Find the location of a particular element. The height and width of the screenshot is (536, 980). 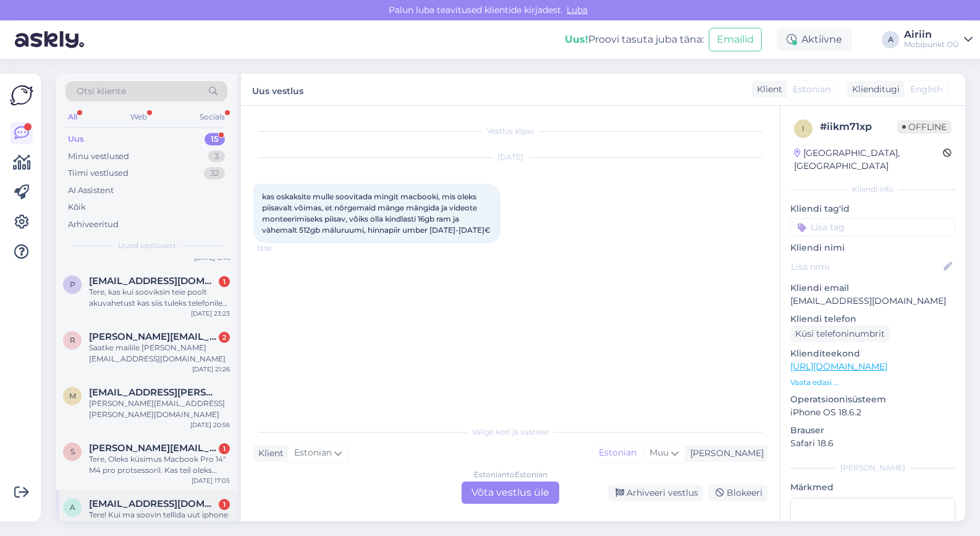

div: # iikm71xp is located at coordinates (858, 127).